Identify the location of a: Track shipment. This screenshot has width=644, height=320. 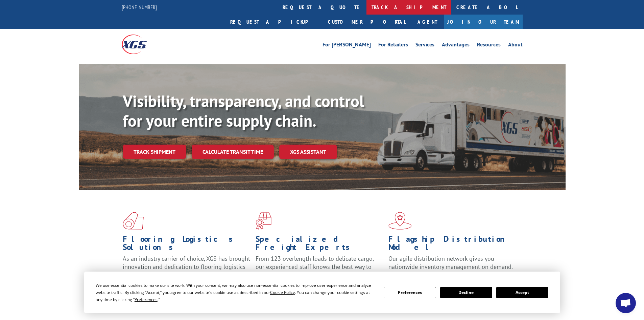
(155, 151).